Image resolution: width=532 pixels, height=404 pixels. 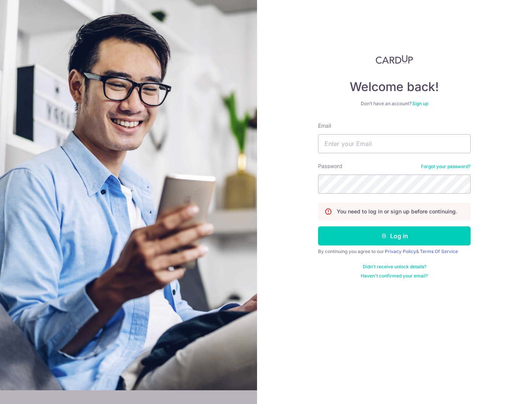 I want to click on h4: Welcome back!, so click(x=394, y=87).